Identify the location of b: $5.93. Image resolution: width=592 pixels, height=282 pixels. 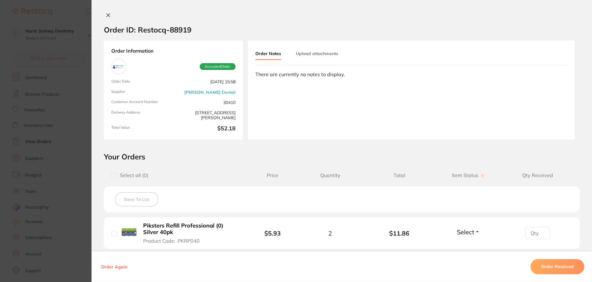
(272, 233).